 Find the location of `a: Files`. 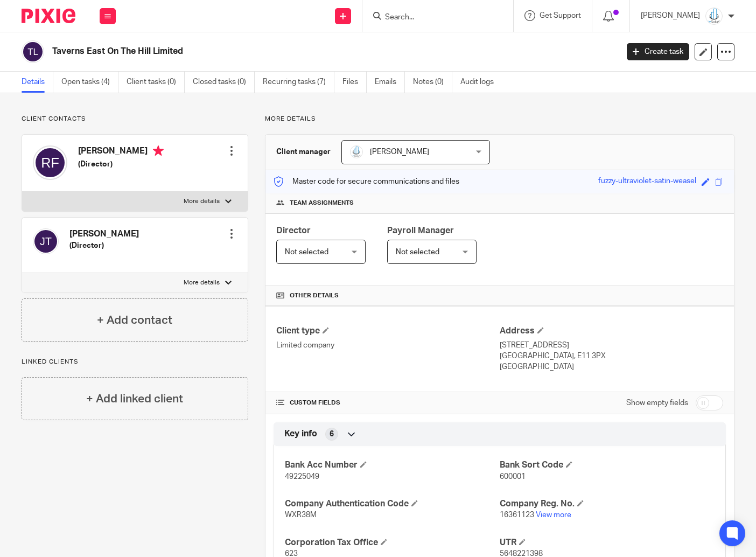

a: Files is located at coordinates (355, 82).